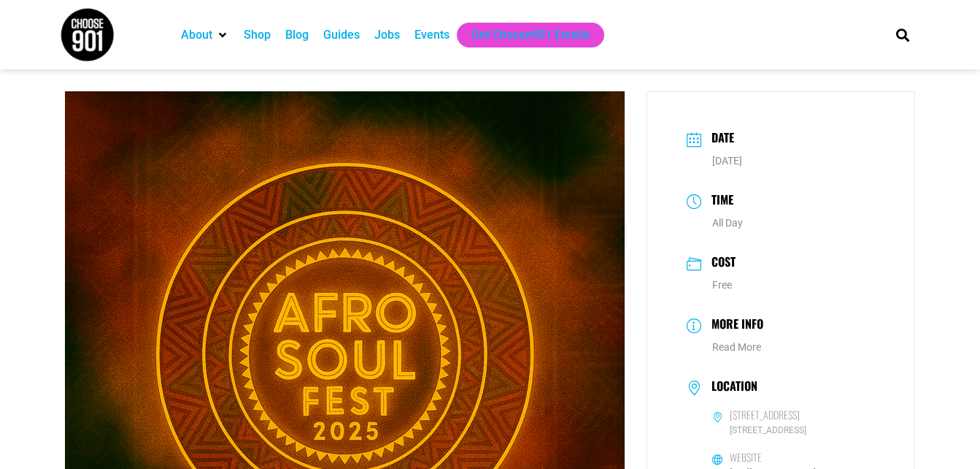 Image resolution: width=980 pixels, height=469 pixels. What do you see at coordinates (522, 35) in the screenshot?
I see `nav: Main nav` at bounding box center [522, 35].